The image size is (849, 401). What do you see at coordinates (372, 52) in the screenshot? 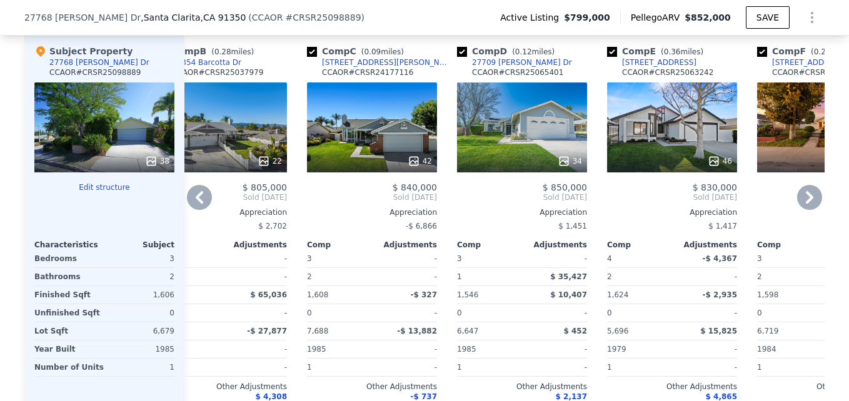
I see `span: 0.09` at bounding box center [372, 52].